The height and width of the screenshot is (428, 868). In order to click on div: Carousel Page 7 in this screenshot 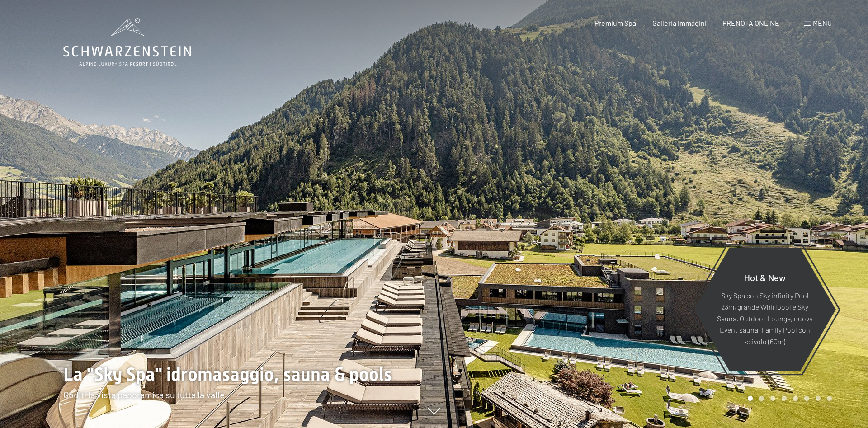, I will do `click(817, 398)`.